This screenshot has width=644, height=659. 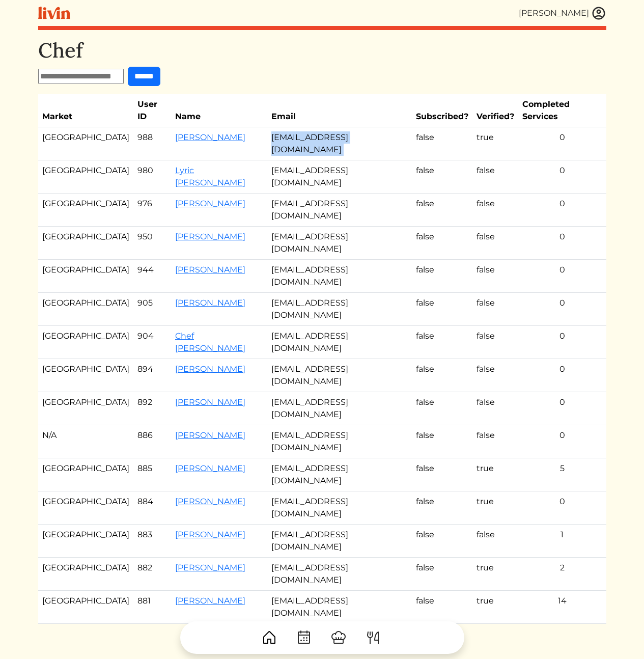 I want to click on td: 886, so click(x=152, y=442).